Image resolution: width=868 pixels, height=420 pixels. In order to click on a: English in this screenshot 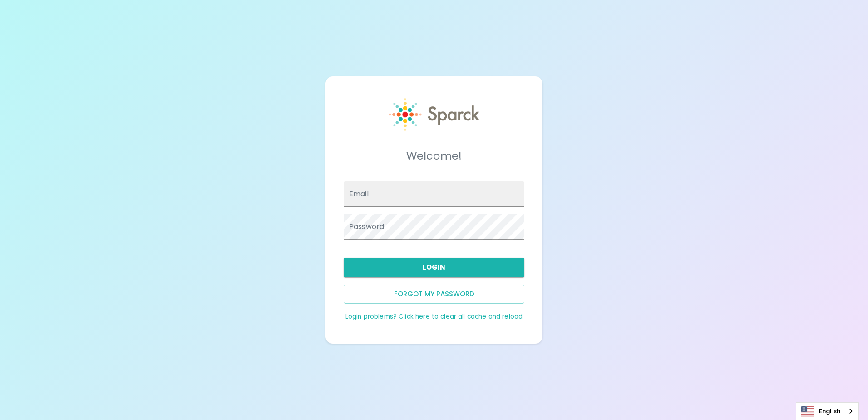, I will do `click(827, 411)`.